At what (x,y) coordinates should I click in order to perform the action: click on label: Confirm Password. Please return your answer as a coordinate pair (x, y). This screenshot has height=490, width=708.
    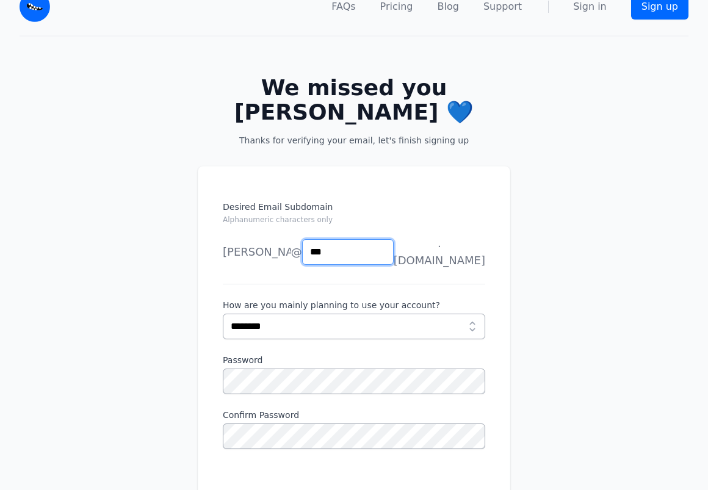
    Looking at the image, I should click on (354, 415).